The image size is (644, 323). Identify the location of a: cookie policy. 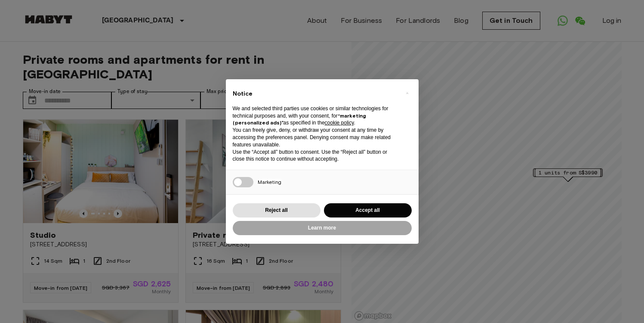
(339, 123).